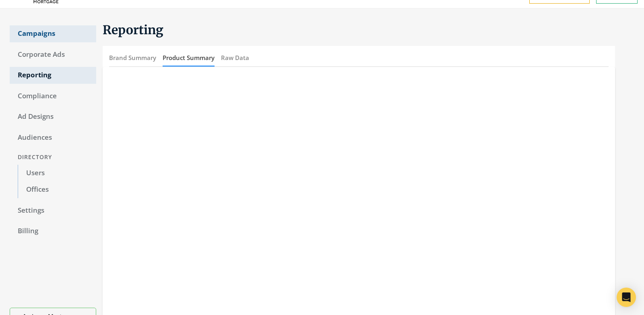 This screenshot has height=315, width=644. Describe the element at coordinates (52, 34) in the screenshot. I see `a: Campaigns` at that location.